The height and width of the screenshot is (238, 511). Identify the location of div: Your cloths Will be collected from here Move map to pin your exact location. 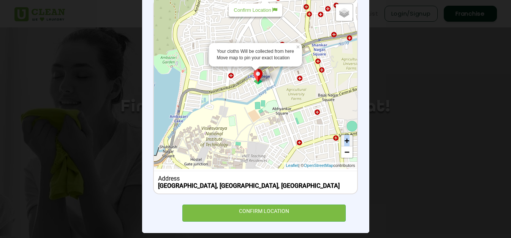
(255, 55).